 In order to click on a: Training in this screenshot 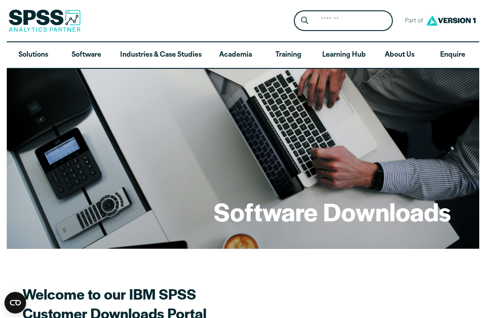, I will do `click(288, 55)`.